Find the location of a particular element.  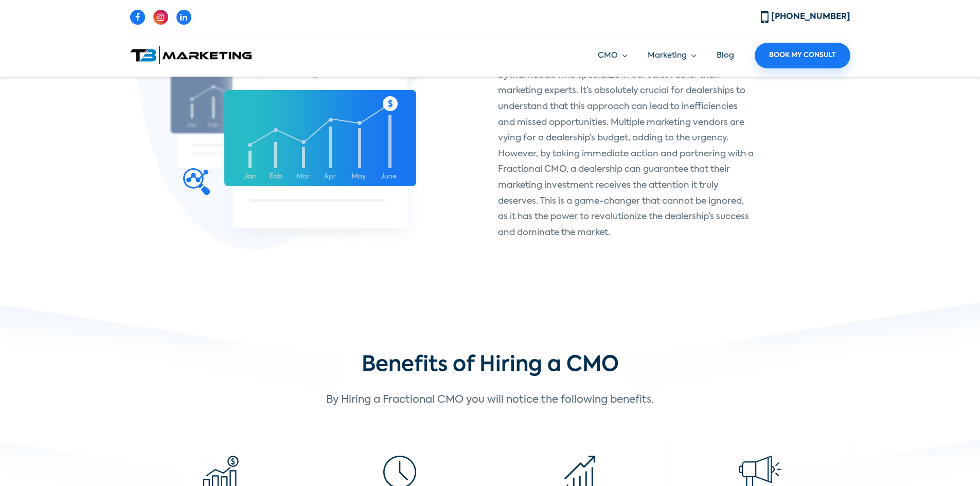

p: Car dealerships urgently need to realize the vital importance of their annual marketing investmen... is located at coordinates (626, 131).